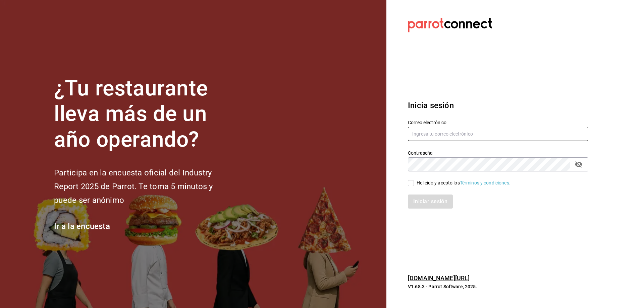 The width and height of the screenshot is (644, 308). What do you see at coordinates (144, 187) in the screenshot?
I see `h2: Participa en la encuesta oficial del Industry Report 2025 de Parrot. Te toma 5 minutos y puede se...` at bounding box center [144, 187].